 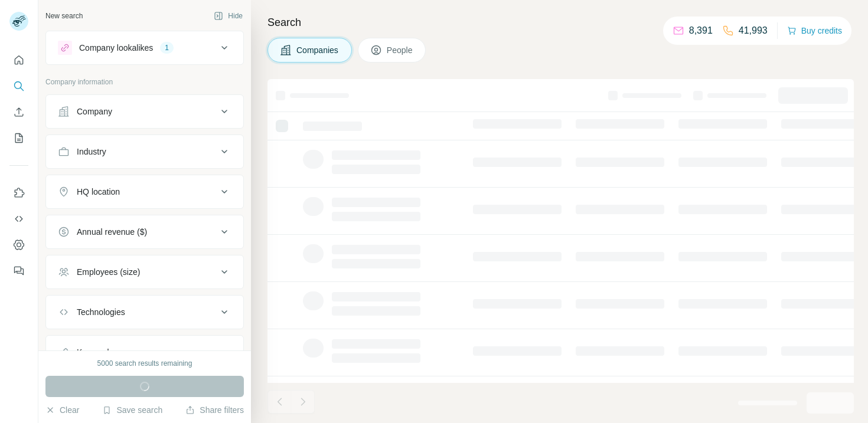 What do you see at coordinates (133, 410) in the screenshot?
I see `button: Save search` at bounding box center [133, 410].